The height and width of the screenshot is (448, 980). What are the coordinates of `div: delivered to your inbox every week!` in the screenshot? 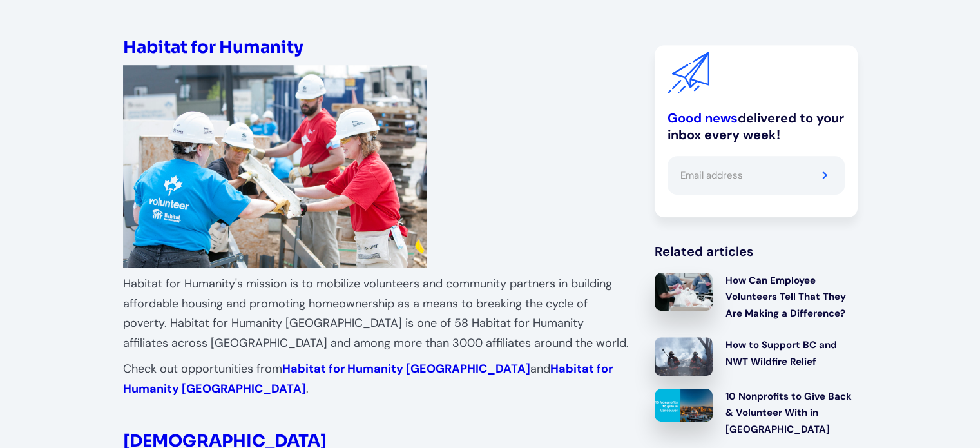 It's located at (756, 126).